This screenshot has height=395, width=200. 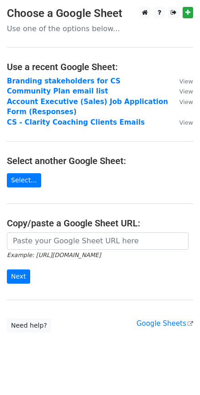 What do you see at coordinates (87, 107) in the screenshot?
I see `strong: Account Executive (Sales) Job Application Form (Responses)` at bounding box center [87, 107].